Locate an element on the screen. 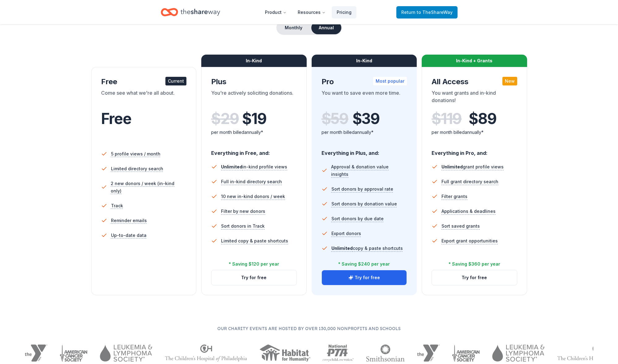 This screenshot has width=618, height=364. div: Everything in Plus, and: is located at coordinates (364, 151).